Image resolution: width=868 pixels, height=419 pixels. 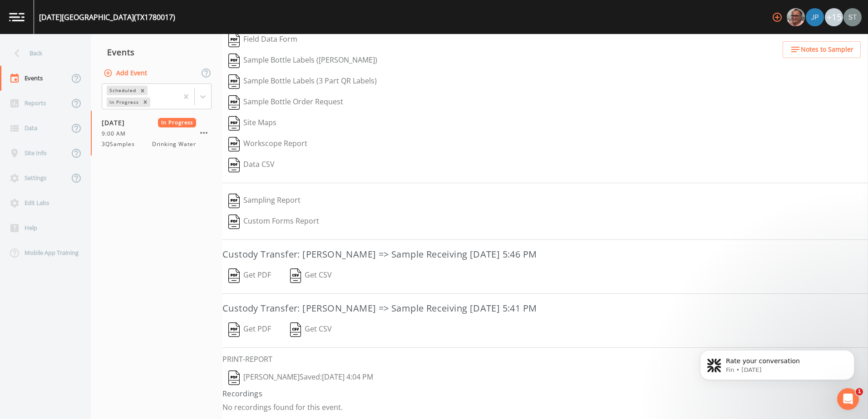 I want to click on div: message notification from Fin, 2w ago. Rate your conversation, so click(x=91, y=34).